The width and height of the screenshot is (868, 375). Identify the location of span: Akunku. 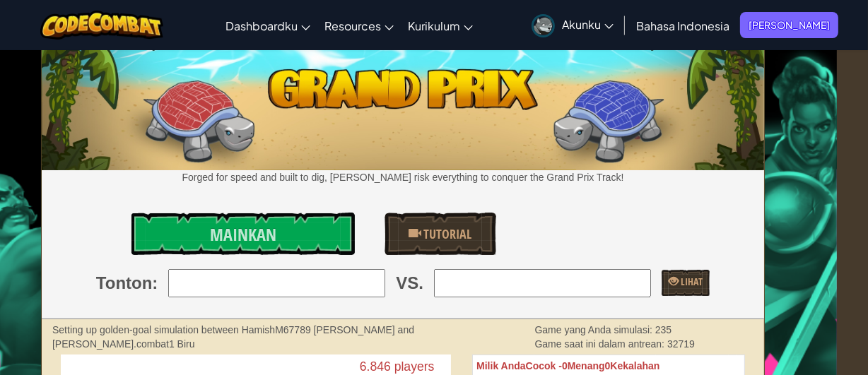
(587, 24).